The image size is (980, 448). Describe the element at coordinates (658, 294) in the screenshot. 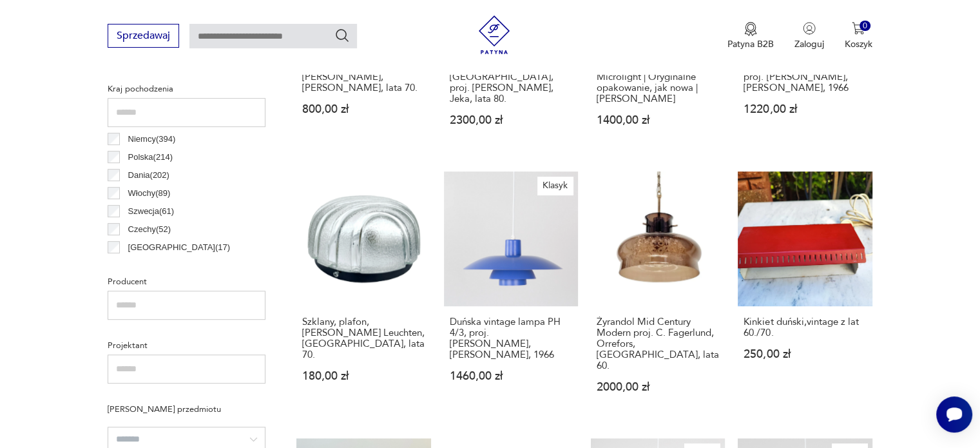

I see `a: Żyrandol Mid Century Modern proj. C. Fagerlund, Orrefors, Szwecja, lata 60.Żyrandol Mid Century M...` at that location.